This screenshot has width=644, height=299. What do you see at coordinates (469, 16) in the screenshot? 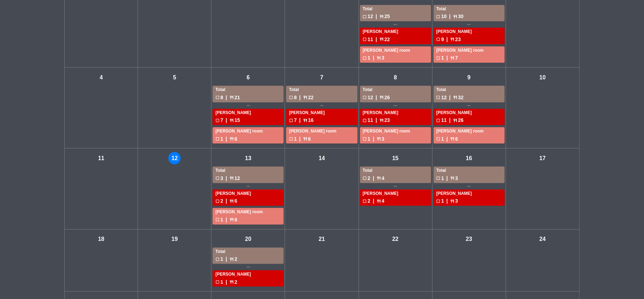
I see `div: 10 30` at bounding box center [469, 16].